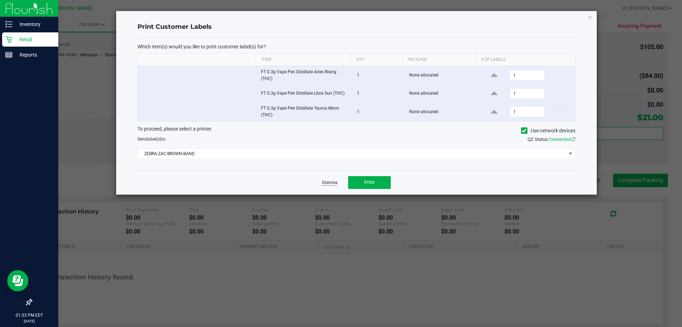 This screenshot has width=682, height=327. I want to click on span: Send to:, so click(152, 139).